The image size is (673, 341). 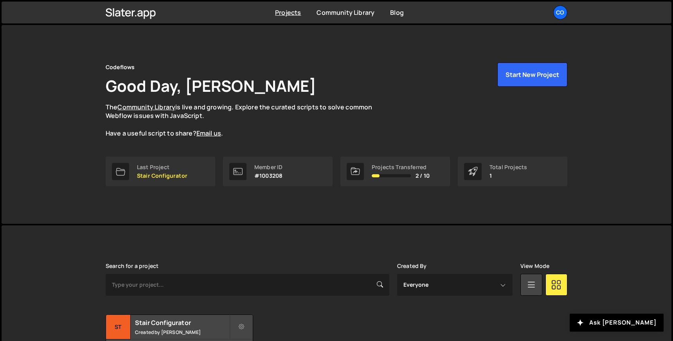 What do you see at coordinates (412, 266) in the screenshot?
I see `label: Created By` at bounding box center [412, 266].